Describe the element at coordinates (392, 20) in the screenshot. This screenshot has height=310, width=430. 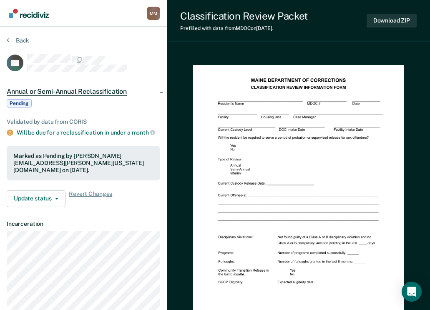
I see `button: Download ZIP` at that location.